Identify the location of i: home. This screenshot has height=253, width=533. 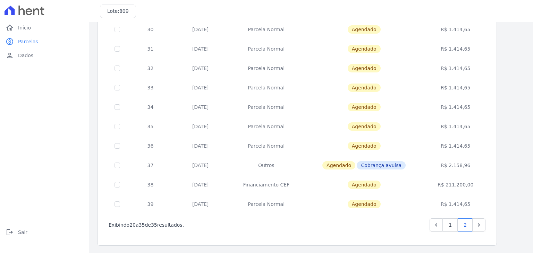
(10, 28).